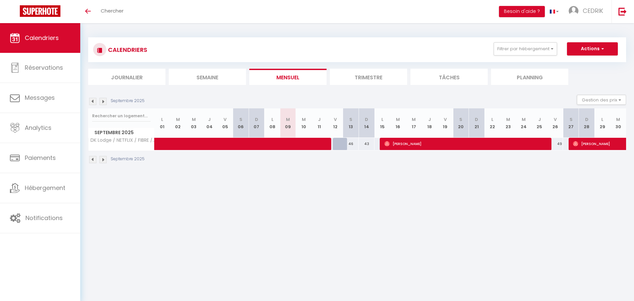 Image resolution: width=634 pixels, height=301 pixels. What do you see at coordinates (449, 77) in the screenshot?
I see `li: Tâches` at bounding box center [449, 77].